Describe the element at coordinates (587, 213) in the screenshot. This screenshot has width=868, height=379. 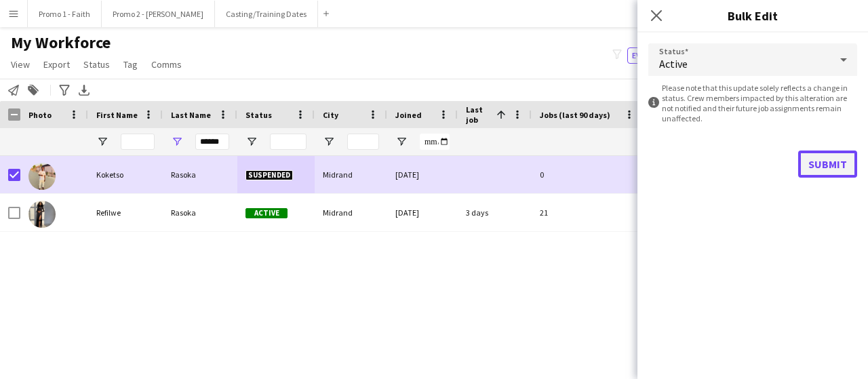
I see `div: 21` at that location.